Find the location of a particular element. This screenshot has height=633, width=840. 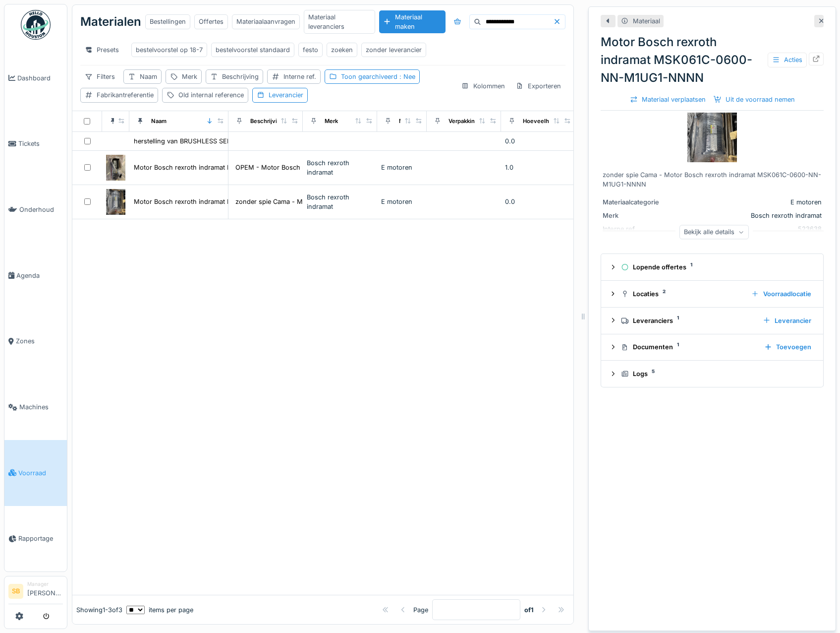

div: Interne ref. is located at coordinates (300, 76).